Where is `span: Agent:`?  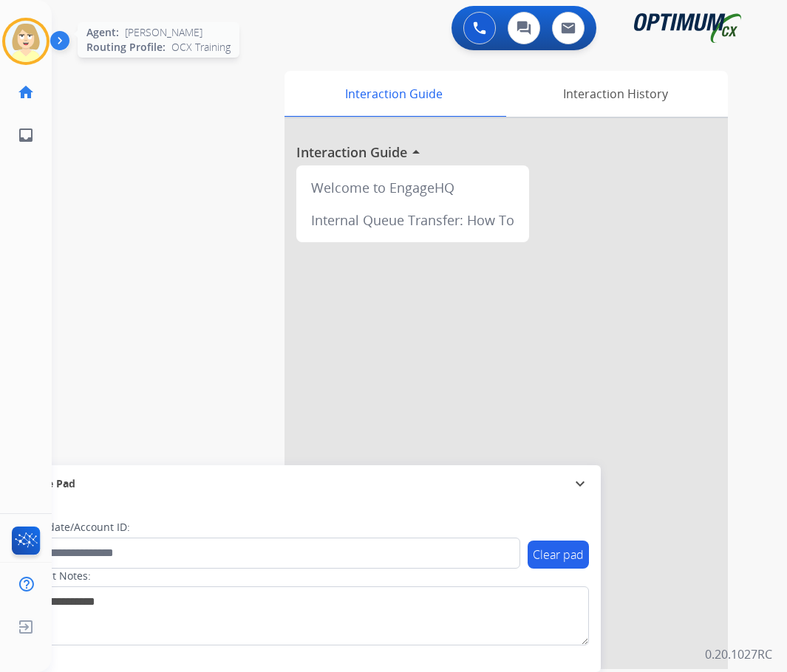 span: Agent: is located at coordinates (103, 32).